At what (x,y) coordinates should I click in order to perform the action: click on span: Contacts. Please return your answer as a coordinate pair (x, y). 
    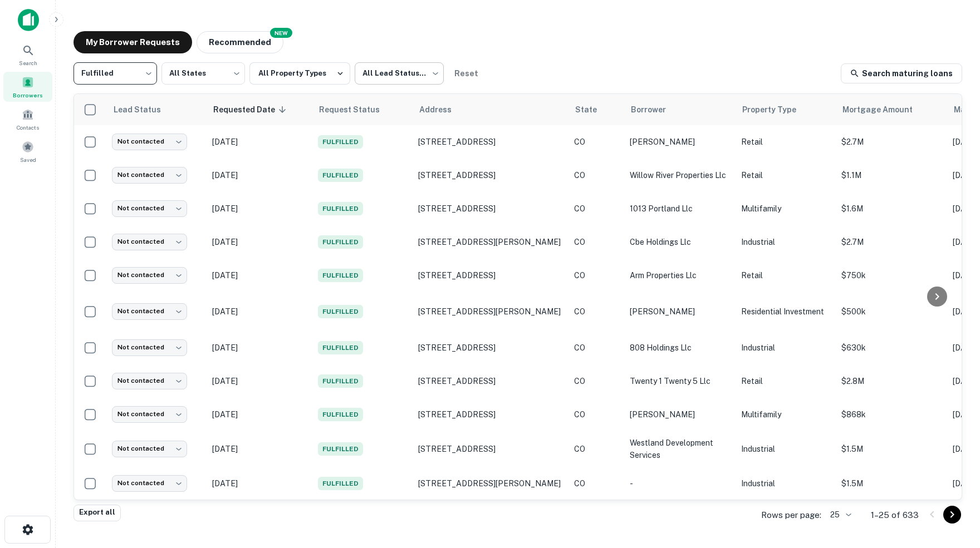
    Looking at the image, I should click on (28, 127).